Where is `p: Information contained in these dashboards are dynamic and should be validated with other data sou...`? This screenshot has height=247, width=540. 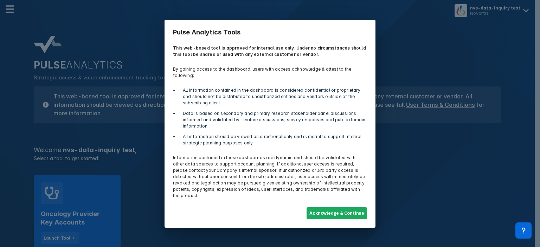 p: Information contained in these dashboards are dynamic and should be validated with other data sou... is located at coordinates (270, 177).